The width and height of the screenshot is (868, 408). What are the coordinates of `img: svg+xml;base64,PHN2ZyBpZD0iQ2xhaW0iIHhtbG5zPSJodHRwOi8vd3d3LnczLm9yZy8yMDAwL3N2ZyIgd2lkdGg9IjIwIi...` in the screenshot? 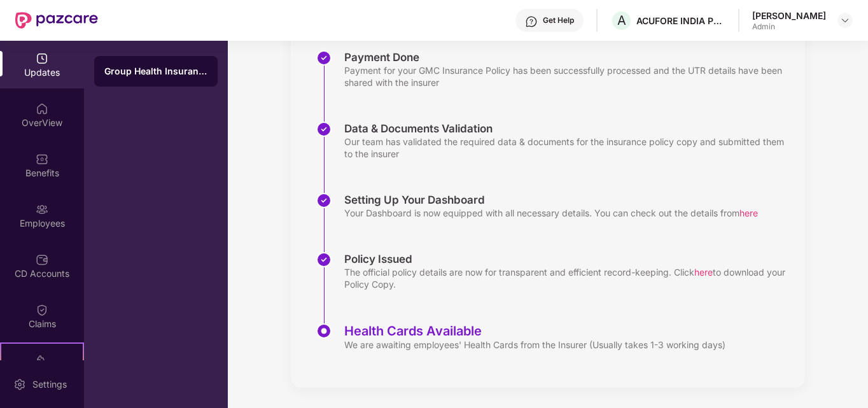 It's located at (42, 310).